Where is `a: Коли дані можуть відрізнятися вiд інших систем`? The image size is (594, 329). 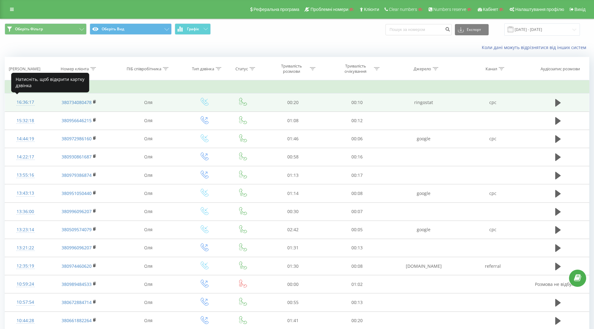
a: Коли дані можуть відрізнятися вiд інших систем is located at coordinates (536, 47).